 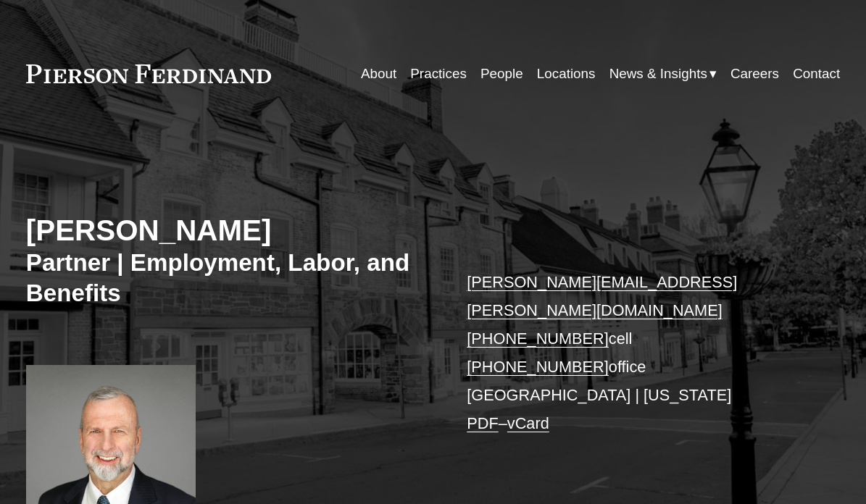 What do you see at coordinates (816, 74) in the screenshot?
I see `a: Contact` at bounding box center [816, 74].